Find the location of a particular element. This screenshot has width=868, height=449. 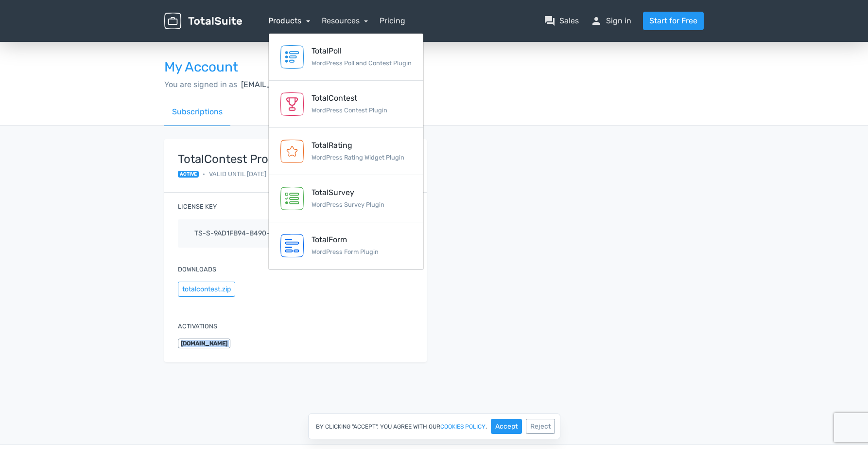

div: TotalForm is located at coordinates (345, 240).